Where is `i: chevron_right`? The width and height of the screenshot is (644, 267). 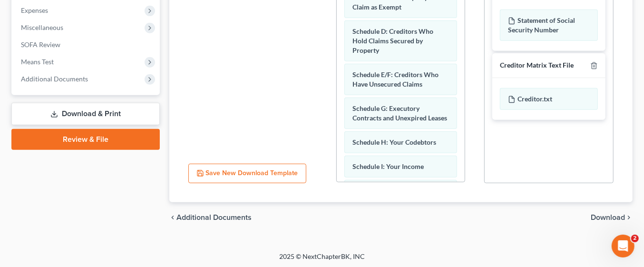 i: chevron_right is located at coordinates (628, 217).